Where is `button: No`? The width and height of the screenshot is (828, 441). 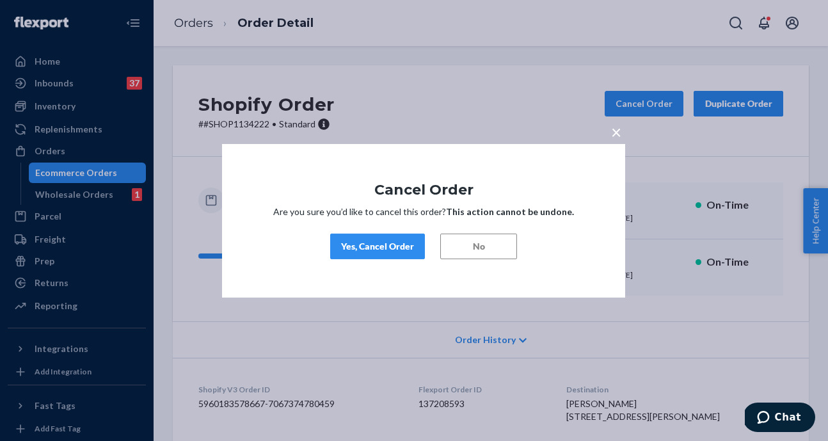
button: No is located at coordinates (479, 246).